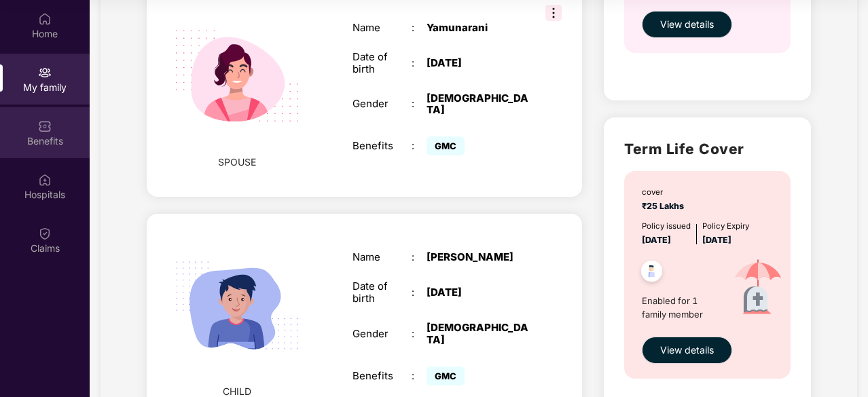 The height and width of the screenshot is (397, 868). I want to click on span: SPOUSE, so click(237, 162).